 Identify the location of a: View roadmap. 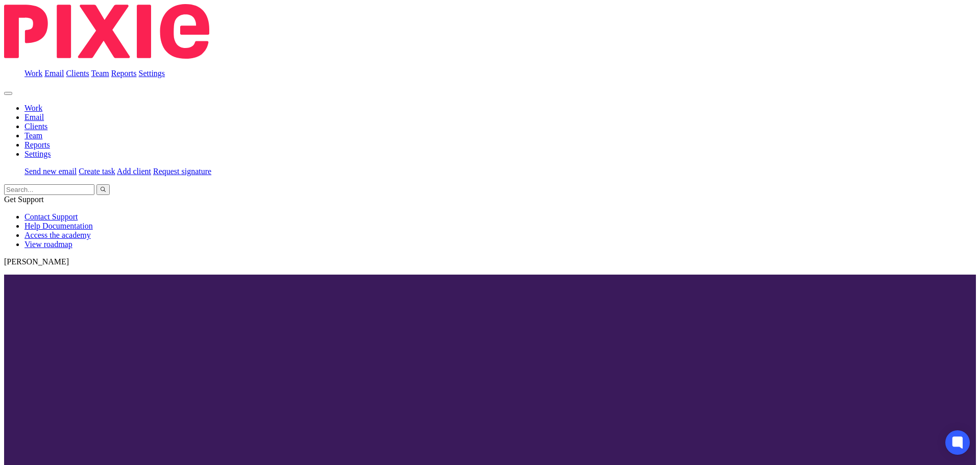
(49, 244).